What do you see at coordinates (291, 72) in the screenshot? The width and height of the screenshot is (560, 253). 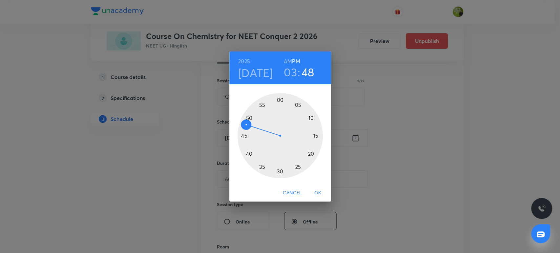 I see `button: 03` at bounding box center [291, 72].